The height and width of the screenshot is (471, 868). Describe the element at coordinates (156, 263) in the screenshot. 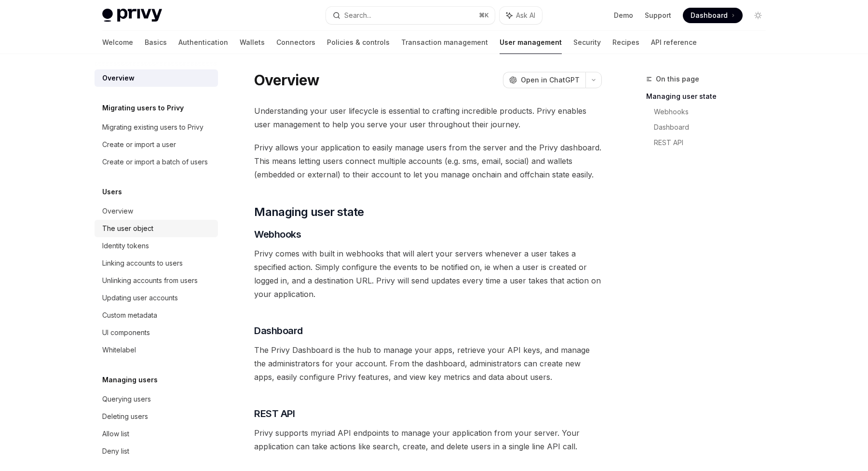

I see `a: Linking accounts to users` at that location.